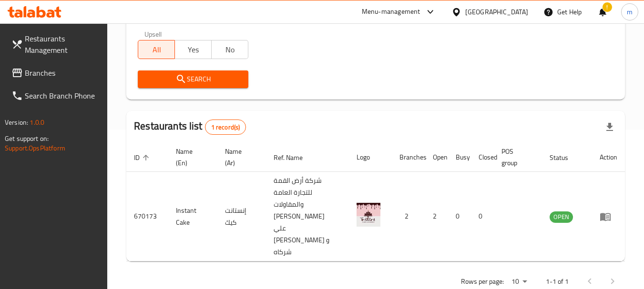  Describe the element at coordinates (370, 157) in the screenshot. I see `th: Logo` at that location.